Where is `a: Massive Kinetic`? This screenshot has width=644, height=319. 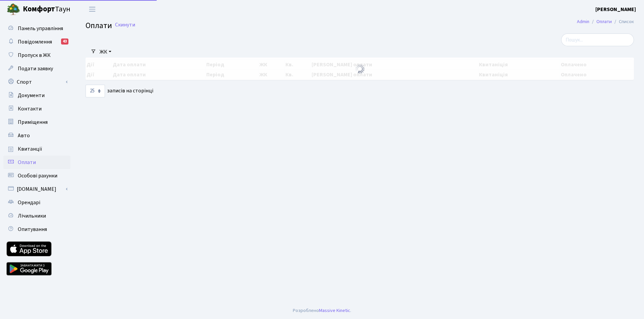 a: Massive Kinetic is located at coordinates (334, 311).